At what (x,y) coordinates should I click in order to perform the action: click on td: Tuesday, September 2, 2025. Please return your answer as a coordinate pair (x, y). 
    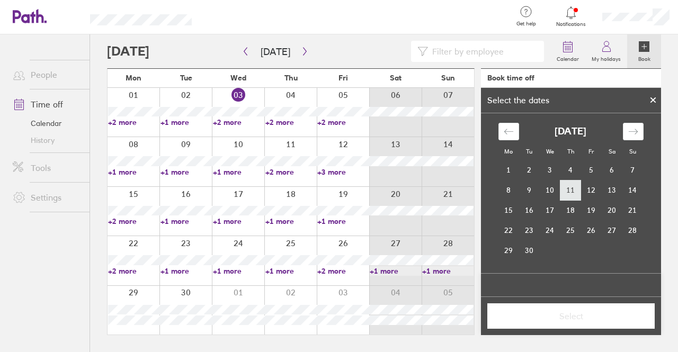
    Looking at the image, I should click on (529, 170).